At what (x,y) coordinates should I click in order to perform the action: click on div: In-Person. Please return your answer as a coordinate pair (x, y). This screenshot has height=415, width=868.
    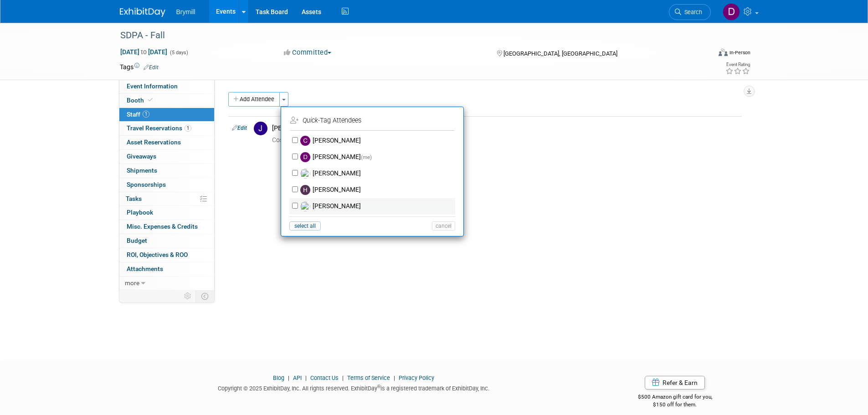
    Looking at the image, I should click on (739, 52).